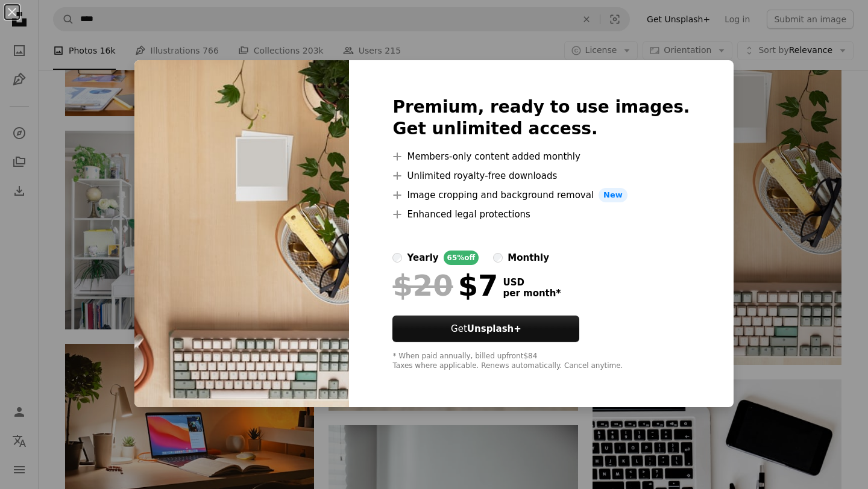 The height and width of the screenshot is (489, 868). What do you see at coordinates (541, 214) in the screenshot?
I see `li: Enhanced legal protections` at bounding box center [541, 214].